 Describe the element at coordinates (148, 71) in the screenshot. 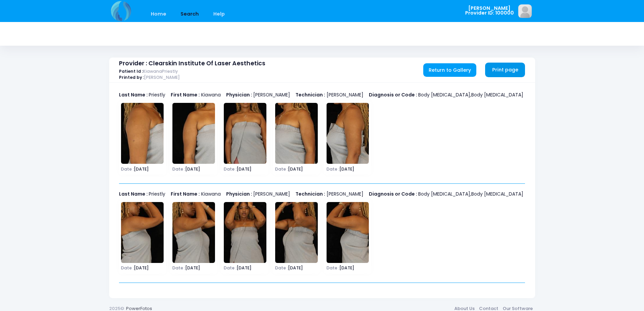

I see `span: KiawanaPriestly` at that location.